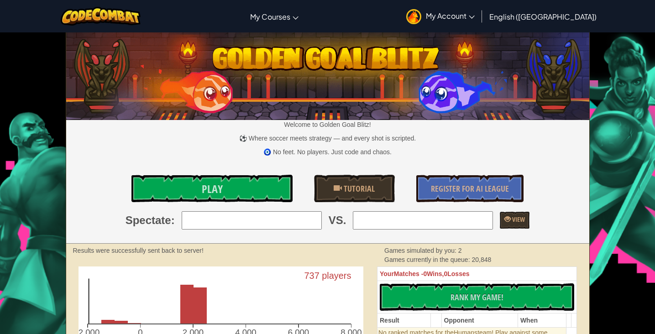  What do you see at coordinates (477, 297) in the screenshot?
I see `button: Rank My Game!` at bounding box center [477, 297].